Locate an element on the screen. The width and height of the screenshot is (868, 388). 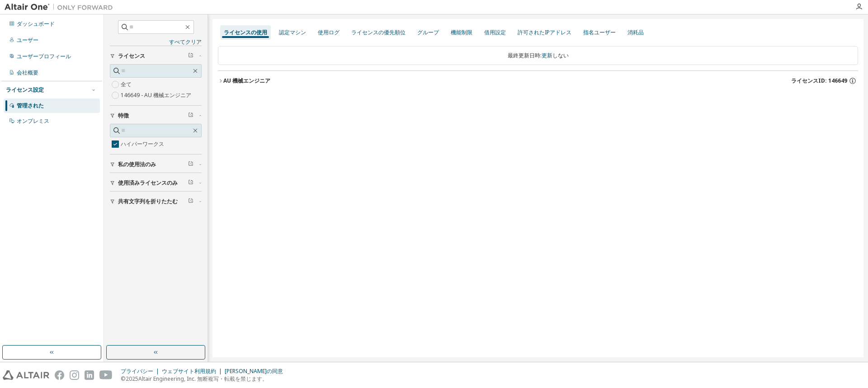
button: 使用済みライセンスのみ is located at coordinates (155, 183).